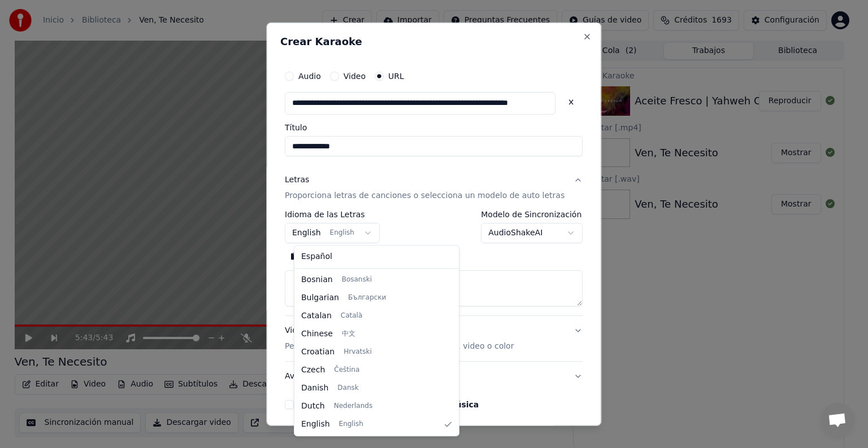  What do you see at coordinates (318, 352) in the screenshot?
I see `span: Croatian` at bounding box center [318, 352].